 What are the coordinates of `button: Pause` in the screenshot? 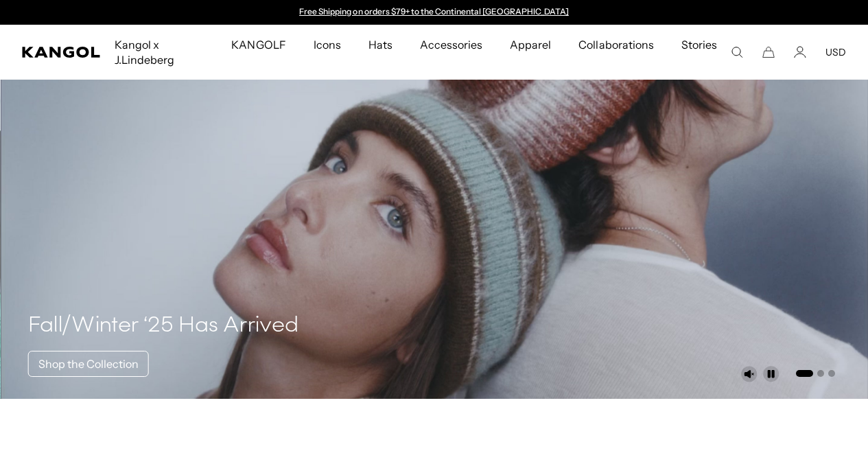 It's located at (772, 375).